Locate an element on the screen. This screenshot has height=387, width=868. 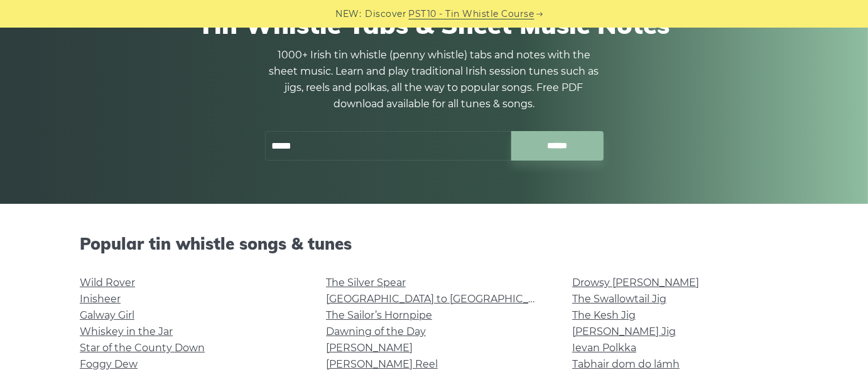
a: Star of the County Down is located at coordinates (142, 348).